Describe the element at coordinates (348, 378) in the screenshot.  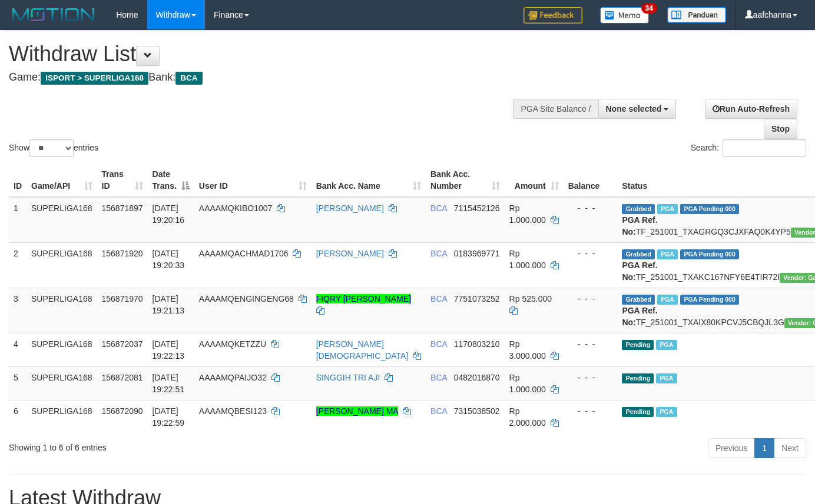
I see `a: SINGGIH TRI AJI` at that location.